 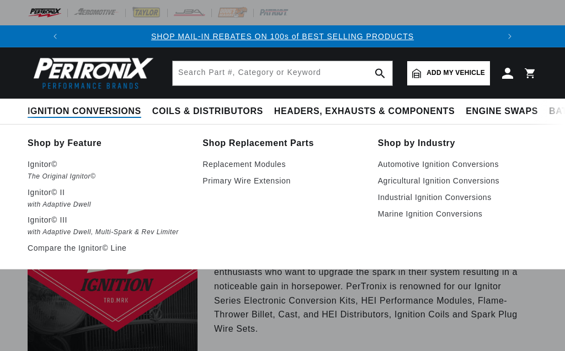 What do you see at coordinates (282, 36) in the screenshot?
I see `div: Announcement` at bounding box center [282, 36].